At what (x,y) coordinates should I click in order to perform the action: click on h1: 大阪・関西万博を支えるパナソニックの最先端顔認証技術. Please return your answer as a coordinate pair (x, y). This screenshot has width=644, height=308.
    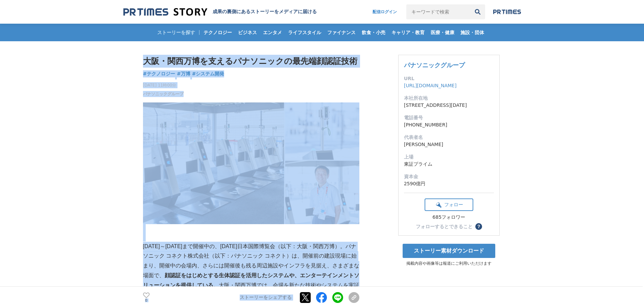
    Looking at the image, I should click on (251, 61).